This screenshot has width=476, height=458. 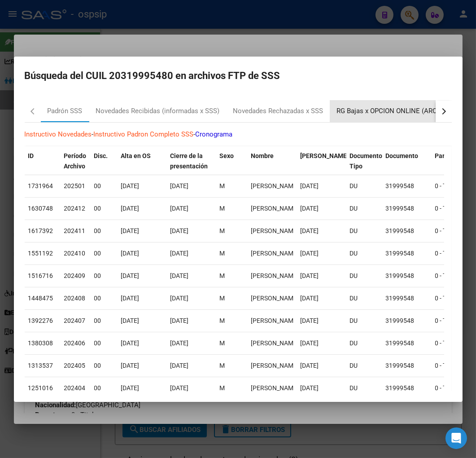 What do you see at coordinates (41, 230) in the screenshot?
I see `span: 1617392` at bounding box center [41, 230].